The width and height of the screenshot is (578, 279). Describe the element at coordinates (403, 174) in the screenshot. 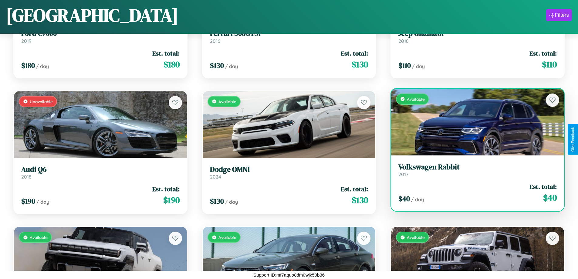

I see `span: 2017` at that location.